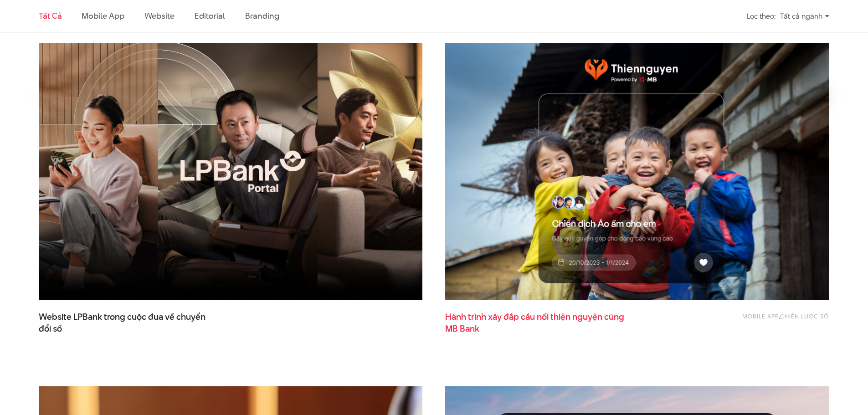  I want to click on span: đổi số, so click(50, 328).